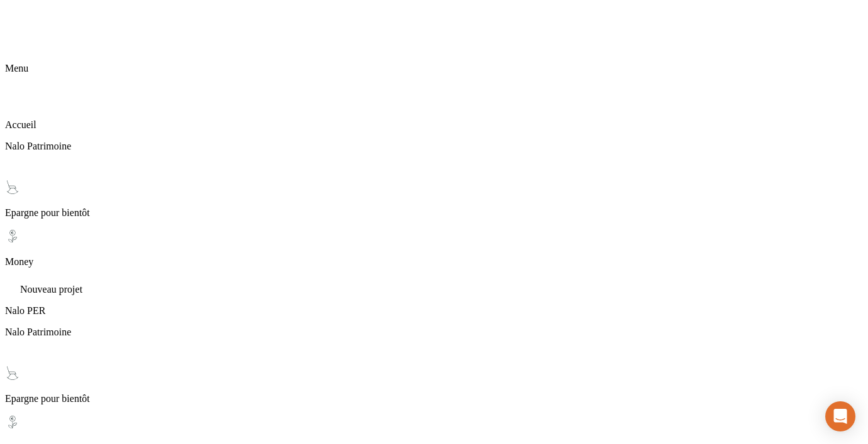 This screenshot has height=444, width=868. I want to click on div: Accueil, so click(434, 111).